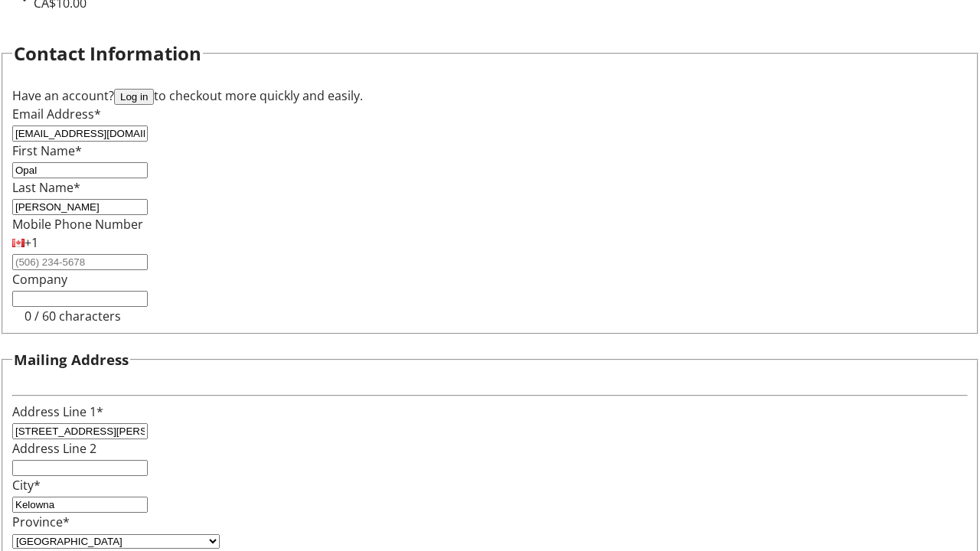  Describe the element at coordinates (80, 430) in the screenshot. I see `input: Address` at that location.